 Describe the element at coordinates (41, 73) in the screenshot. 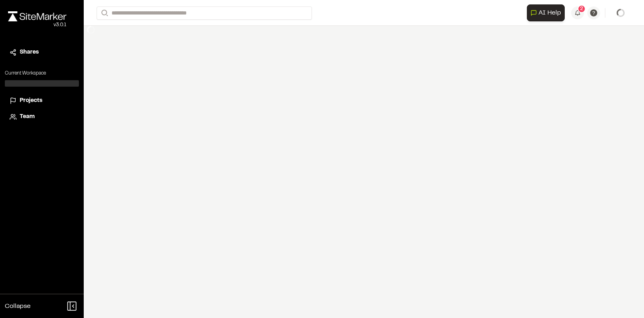

I see `p: Current Workspace` at that location.